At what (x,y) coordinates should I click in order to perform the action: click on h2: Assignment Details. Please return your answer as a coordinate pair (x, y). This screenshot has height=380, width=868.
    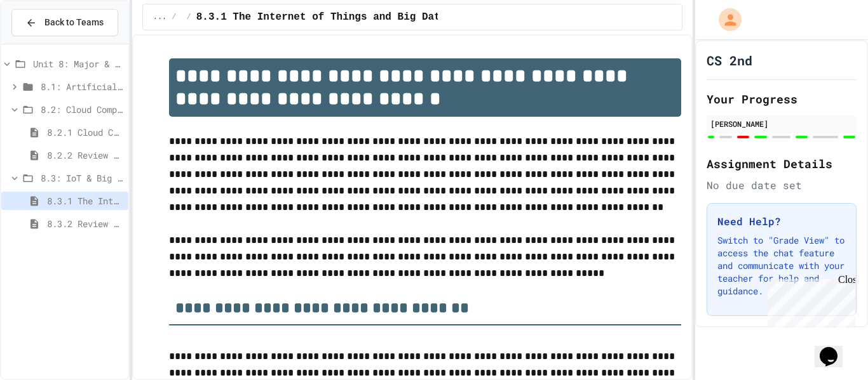
    Looking at the image, I should click on (781, 164).